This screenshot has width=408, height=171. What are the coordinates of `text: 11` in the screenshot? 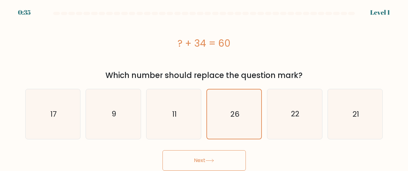 It's located at (174, 114).